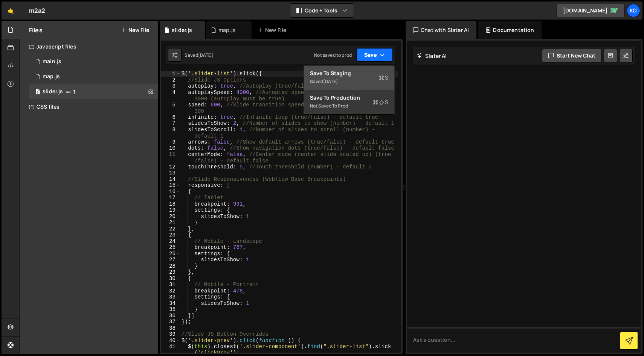  What do you see at coordinates (170, 291) in the screenshot?
I see `div: 32` at bounding box center [170, 291].